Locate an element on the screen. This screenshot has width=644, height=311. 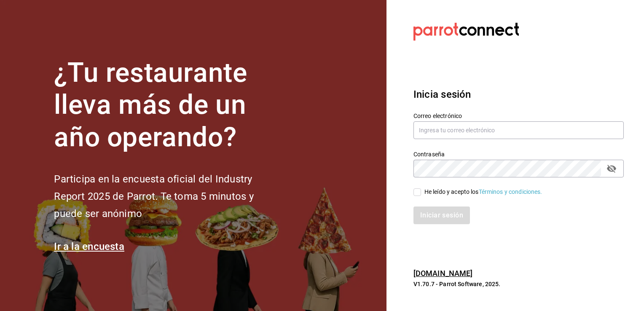
p: V1.70.7 - Parrot Software, 2025. is located at coordinates (518, 284).